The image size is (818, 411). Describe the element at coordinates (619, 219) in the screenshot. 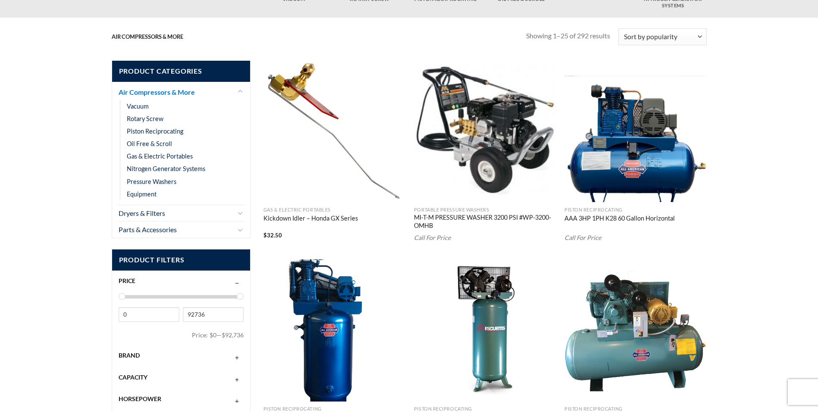

I see `a: AAA 3HP 1PH K28 60 Gallon Horizontal` at that location.